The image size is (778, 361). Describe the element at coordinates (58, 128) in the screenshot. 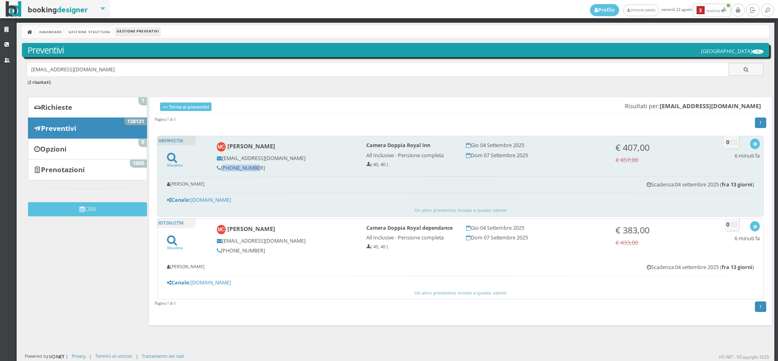

I see `b: Preventivi` at that location.